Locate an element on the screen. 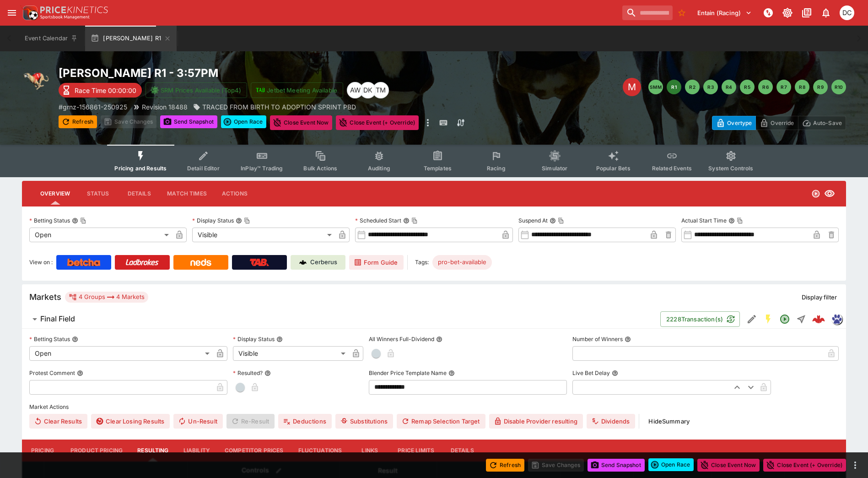 Image resolution: width=868 pixels, height=478 pixels. button: Suspend AtCopy To Clipboard is located at coordinates (553, 220).